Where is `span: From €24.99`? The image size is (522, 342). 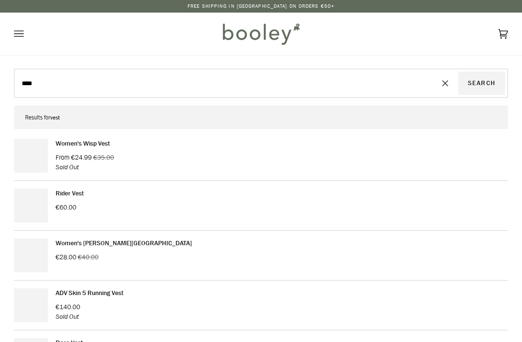 span: From €24.99 is located at coordinates (73, 157).